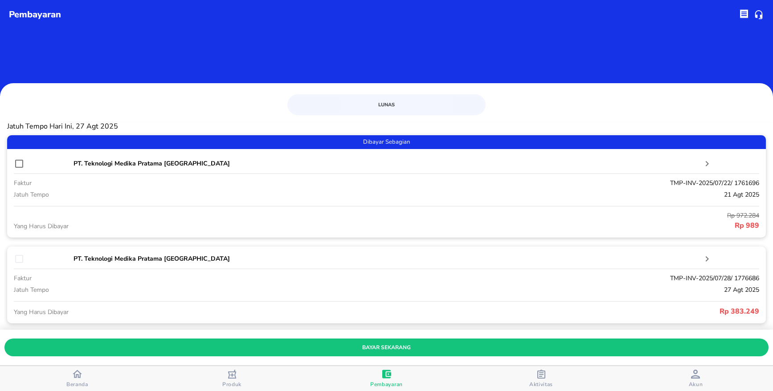 Image resolution: width=773 pixels, height=391 pixels. I want to click on button: Akun, so click(695, 379).